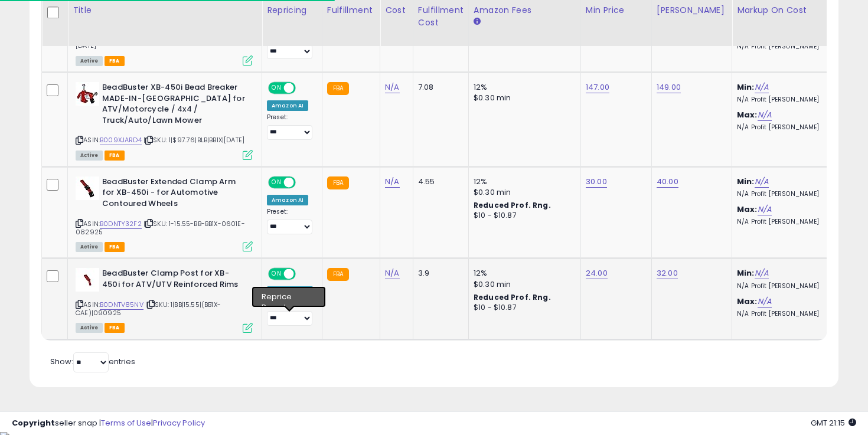 The width and height of the screenshot is (868, 435). Describe the element at coordinates (477, 22) in the screenshot. I see `small: Amazon Fees.` at that location.